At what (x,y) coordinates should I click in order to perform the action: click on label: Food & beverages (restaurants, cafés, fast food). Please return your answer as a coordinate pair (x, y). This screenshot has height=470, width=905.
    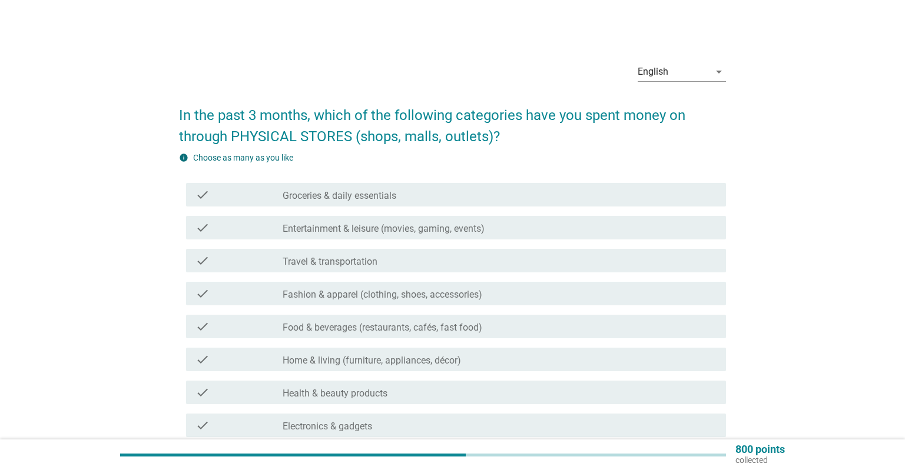
    Looking at the image, I should click on (382, 328).